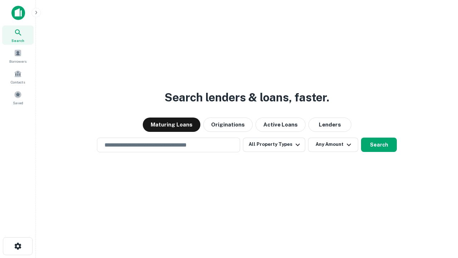 The image size is (458, 258). I want to click on a: Contacts, so click(18, 77).